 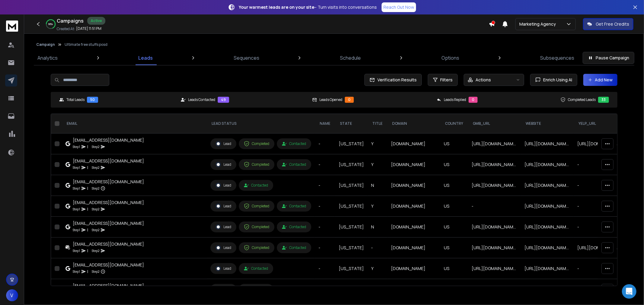 I want to click on th: Country, so click(x=454, y=123).